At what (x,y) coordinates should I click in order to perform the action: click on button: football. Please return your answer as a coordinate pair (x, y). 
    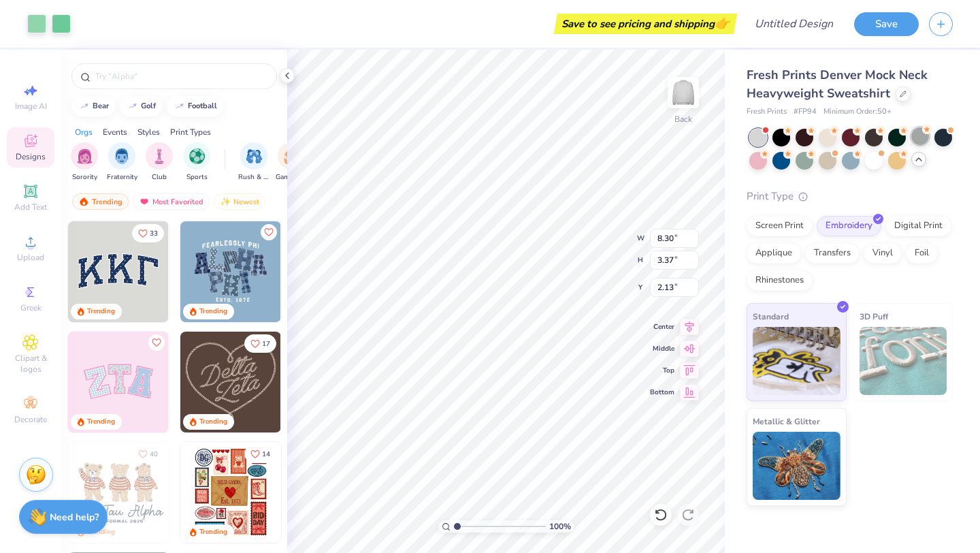
    Looking at the image, I should click on (194, 106).